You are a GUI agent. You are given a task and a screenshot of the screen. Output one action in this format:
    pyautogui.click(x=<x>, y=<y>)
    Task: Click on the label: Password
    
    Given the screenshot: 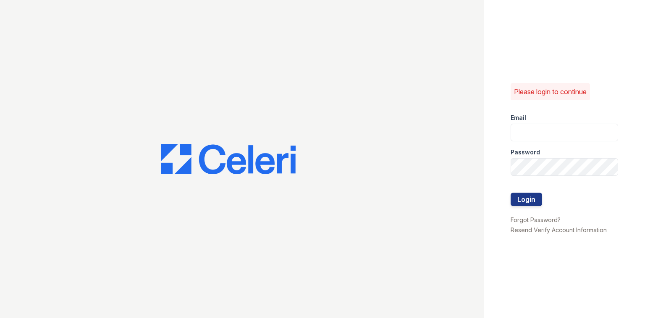 What is the action you would take?
    pyautogui.click(x=525, y=152)
    